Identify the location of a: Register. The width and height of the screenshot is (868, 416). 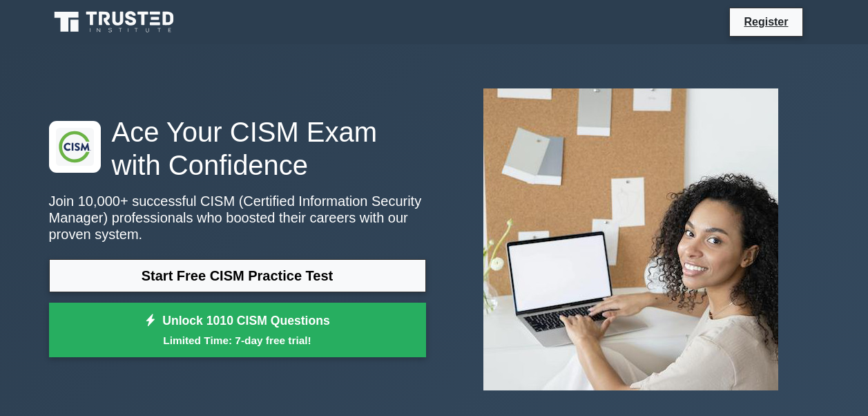
(766, 21).